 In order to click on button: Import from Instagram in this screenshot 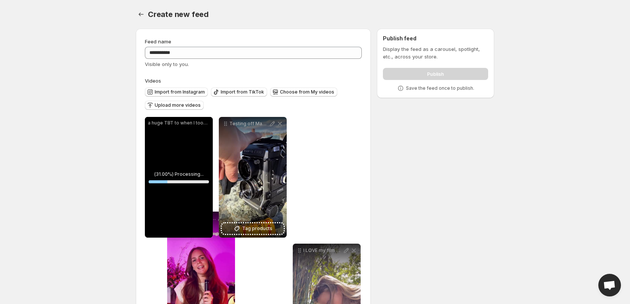, I will do `click(176, 92)`.